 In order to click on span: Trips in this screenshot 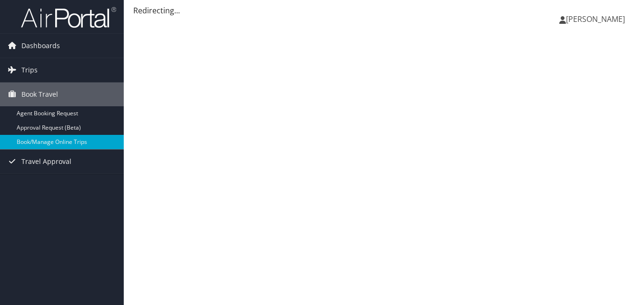, I will do `click(30, 70)`.